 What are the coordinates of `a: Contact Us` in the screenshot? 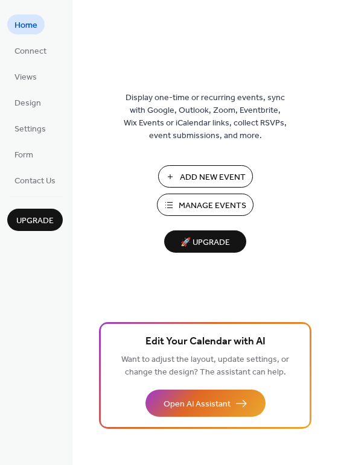 It's located at (35, 180).